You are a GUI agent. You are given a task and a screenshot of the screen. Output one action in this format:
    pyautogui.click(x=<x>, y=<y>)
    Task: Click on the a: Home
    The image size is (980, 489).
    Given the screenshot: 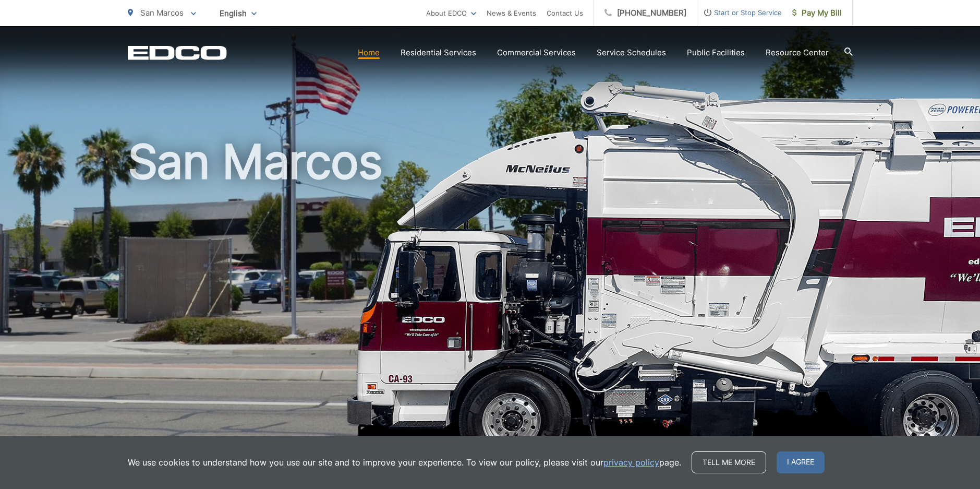 What is the action you would take?
    pyautogui.click(x=369, y=53)
    